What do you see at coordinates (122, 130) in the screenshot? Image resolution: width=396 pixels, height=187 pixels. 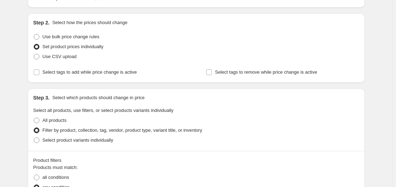 I see `span: Filter by product, collection, tag, vendor, product type, variant title, or inventory` at bounding box center [122, 130].